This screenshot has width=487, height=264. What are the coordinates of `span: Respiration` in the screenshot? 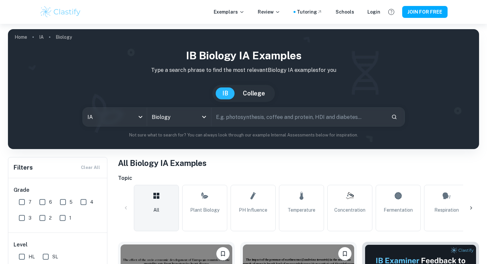 It's located at (447, 210).